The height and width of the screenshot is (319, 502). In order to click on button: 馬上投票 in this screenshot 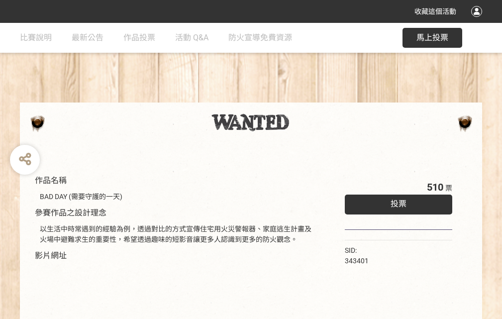, I will do `click(432, 38)`.